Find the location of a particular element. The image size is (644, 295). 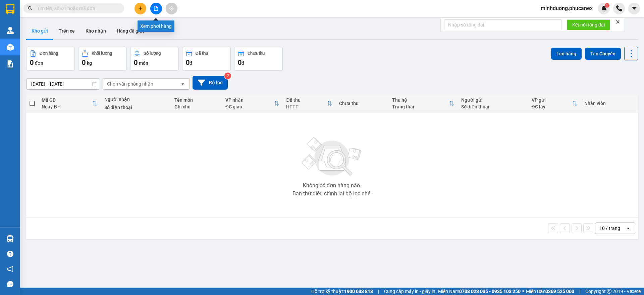

div: Số lượng is located at coordinates (152, 53).